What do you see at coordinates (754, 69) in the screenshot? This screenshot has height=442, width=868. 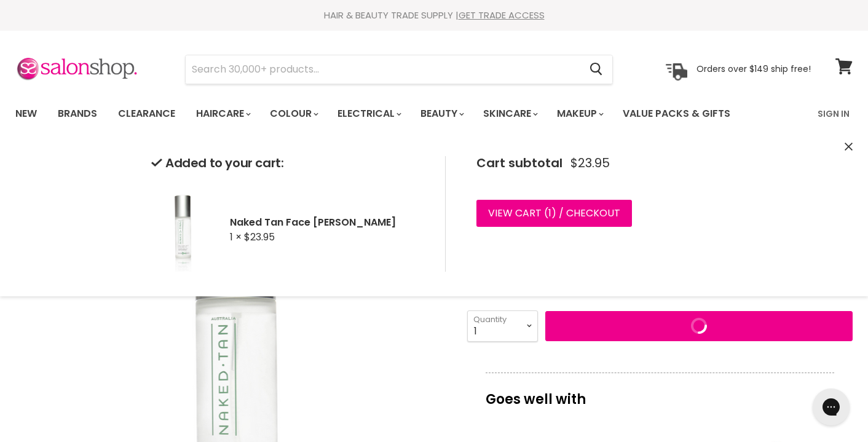 I see `p: Orders over $149 ship free!` at bounding box center [754, 69].